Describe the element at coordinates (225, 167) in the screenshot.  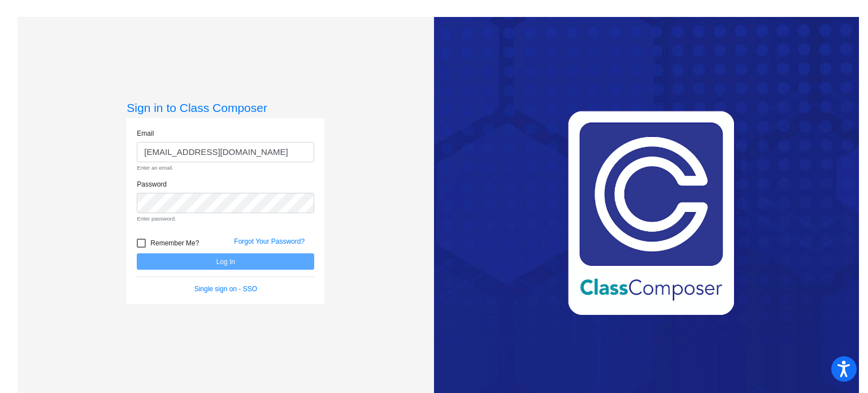
I see `small: Enter an email.` at that location.